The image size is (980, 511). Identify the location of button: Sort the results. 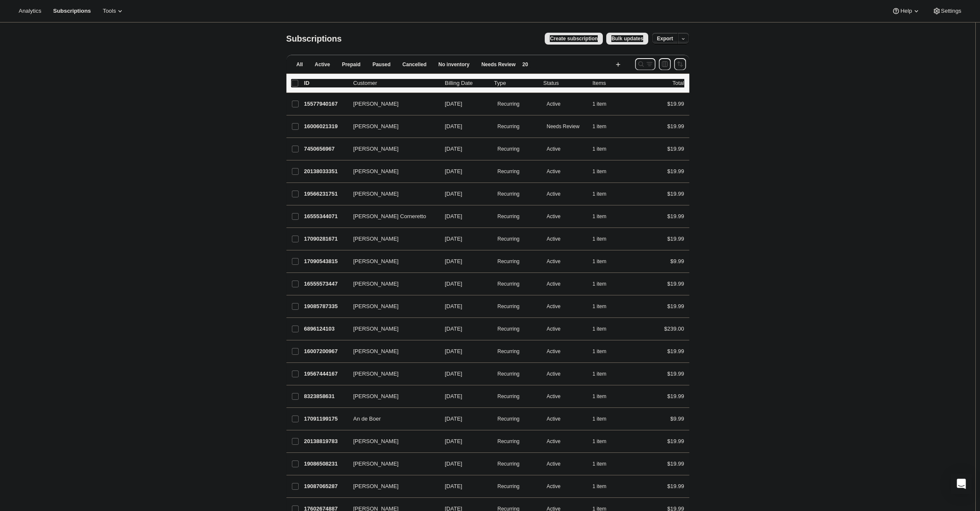
(680, 64).